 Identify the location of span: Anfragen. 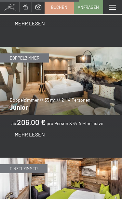
(88, 7).